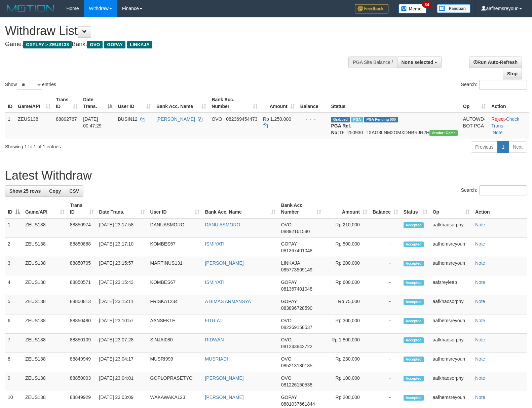 The height and width of the screenshot is (408, 532). What do you see at coordinates (98, 103) in the screenshot?
I see `th: Date Trans.: activate to sort column descending` at bounding box center [98, 103].